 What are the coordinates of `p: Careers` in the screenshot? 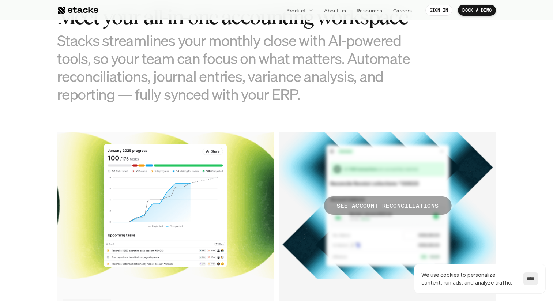 It's located at (403, 10).